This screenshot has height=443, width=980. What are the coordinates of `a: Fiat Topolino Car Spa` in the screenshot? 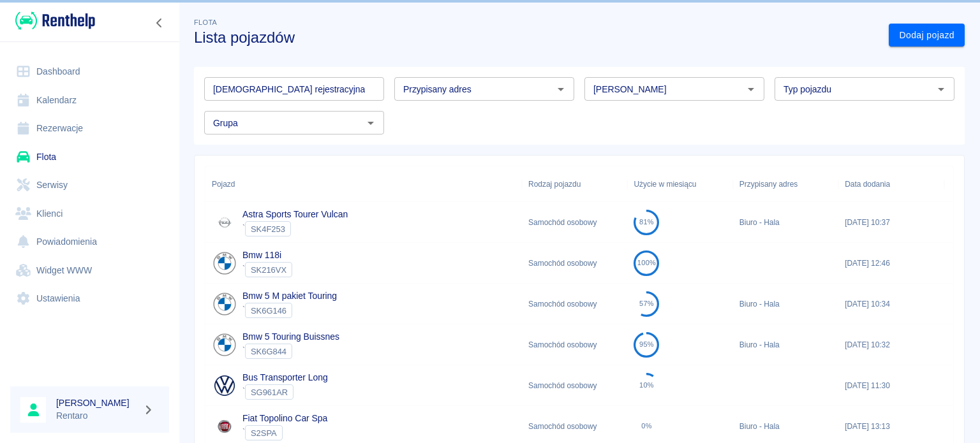 It's located at (284, 418).